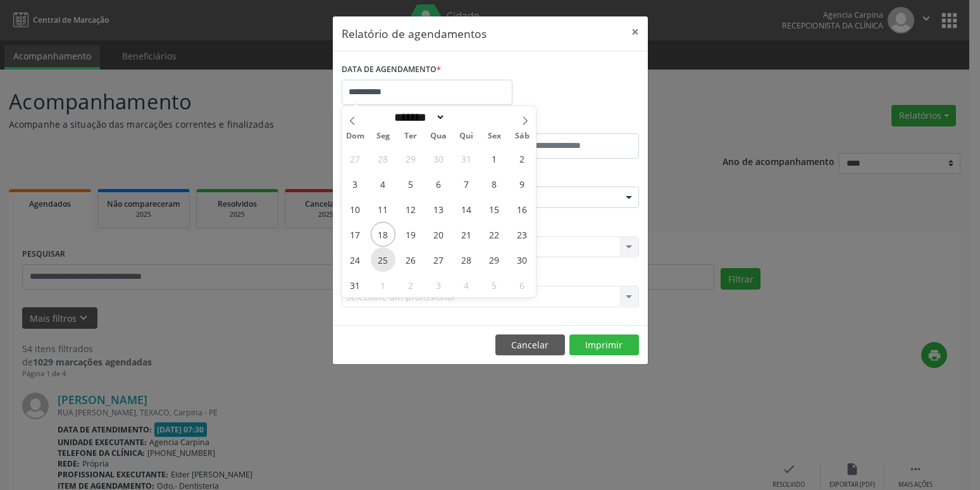 The image size is (980, 490). What do you see at coordinates (522, 183) in the screenshot?
I see `span: Agosto 9, 2025` at bounding box center [522, 183].